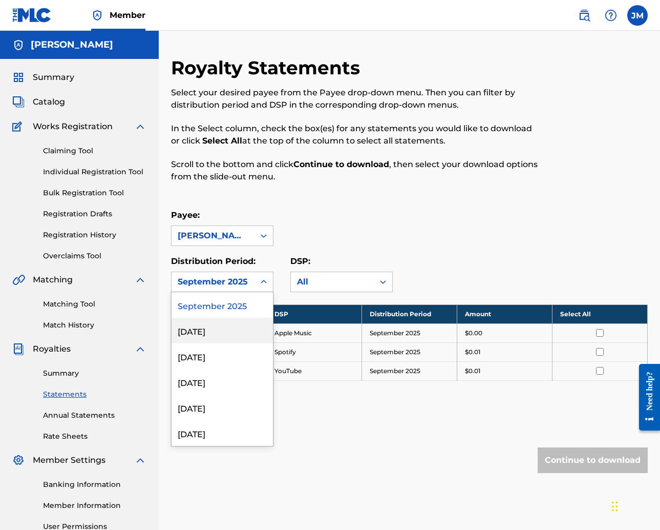 Image resolution: width=660 pixels, height=530 pixels. I want to click on h2: Royalty Statements, so click(268, 68).